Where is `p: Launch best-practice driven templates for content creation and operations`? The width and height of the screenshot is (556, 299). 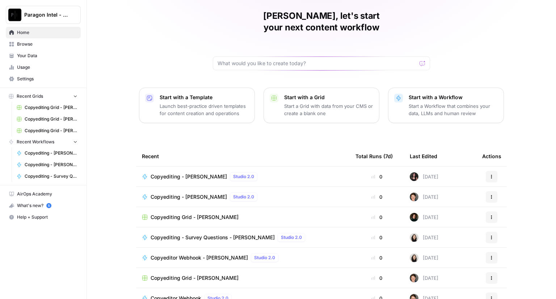 p: Launch best-practice driven templates for content creation and operations is located at coordinates (204, 110).